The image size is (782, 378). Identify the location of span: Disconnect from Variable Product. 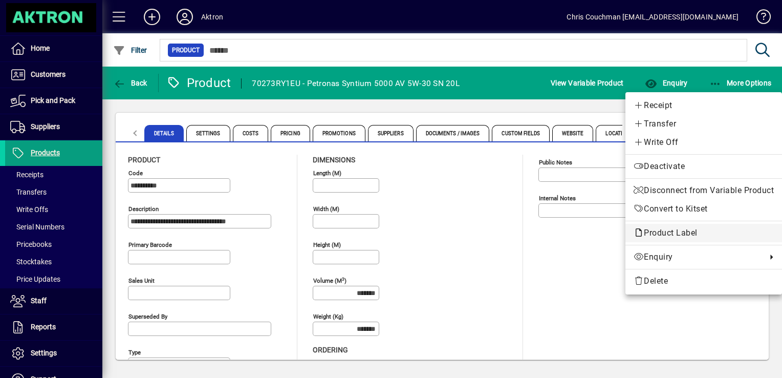
(703, 190).